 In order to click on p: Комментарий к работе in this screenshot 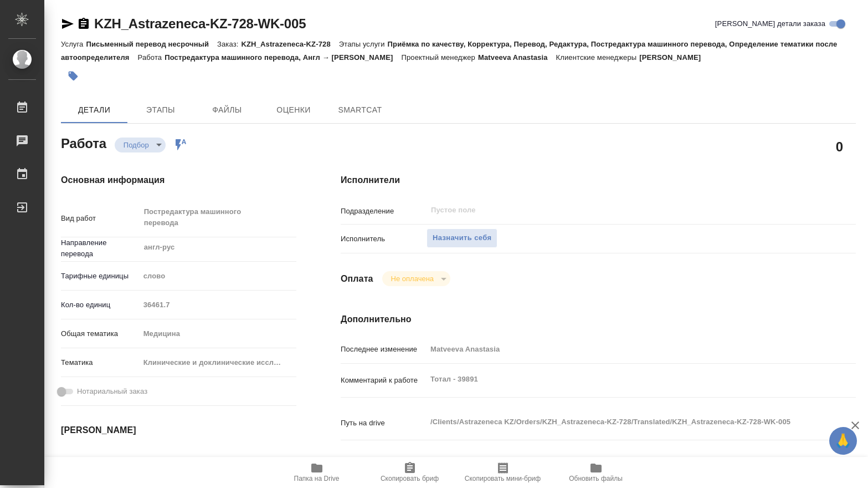, I will do `click(383, 380)`.